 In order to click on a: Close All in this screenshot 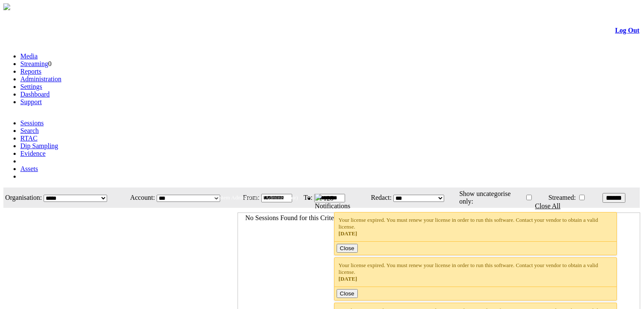, I will do `click(548, 205)`.